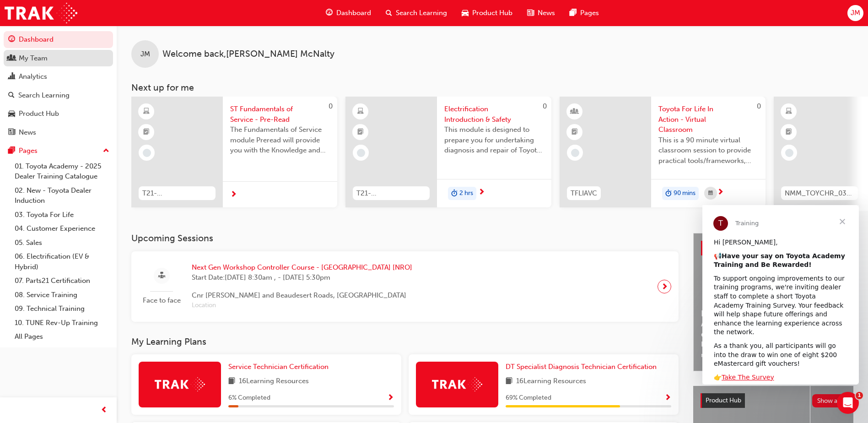 Image resolution: width=868 pixels, height=423 pixels. Describe the element at coordinates (302, 305) in the screenshot. I see `span: Location` at that location.